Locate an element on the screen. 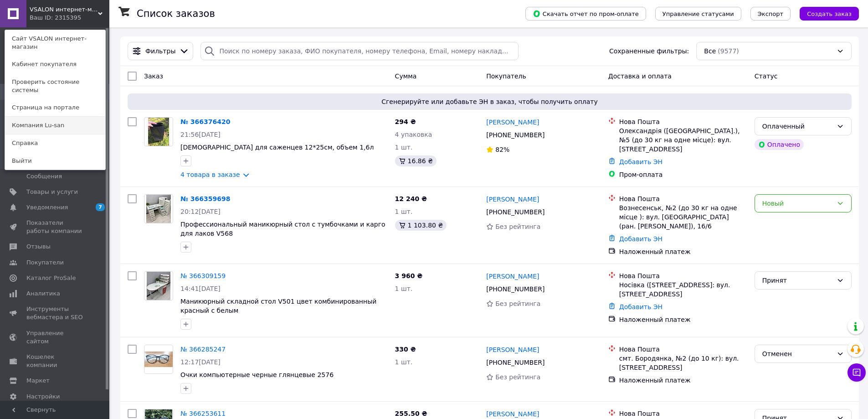  div: Отменен is located at coordinates (797, 354).